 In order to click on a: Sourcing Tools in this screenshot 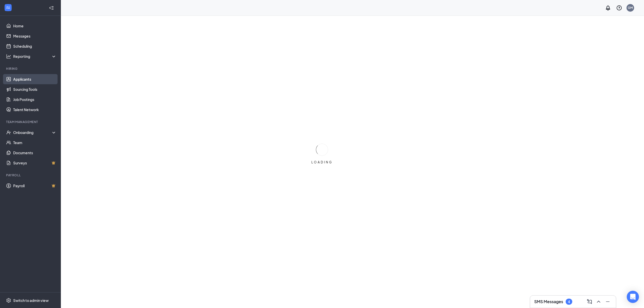, I will do `click(35, 89)`.